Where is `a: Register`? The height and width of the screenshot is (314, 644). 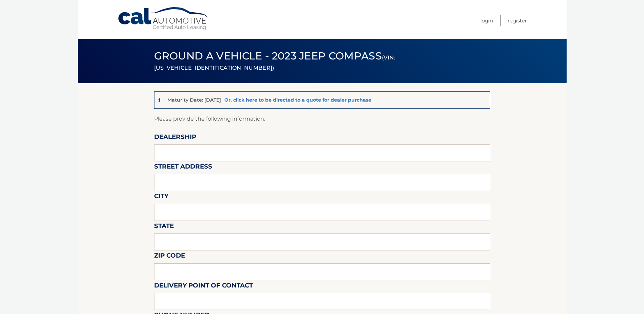
a: Register is located at coordinates (517, 20).